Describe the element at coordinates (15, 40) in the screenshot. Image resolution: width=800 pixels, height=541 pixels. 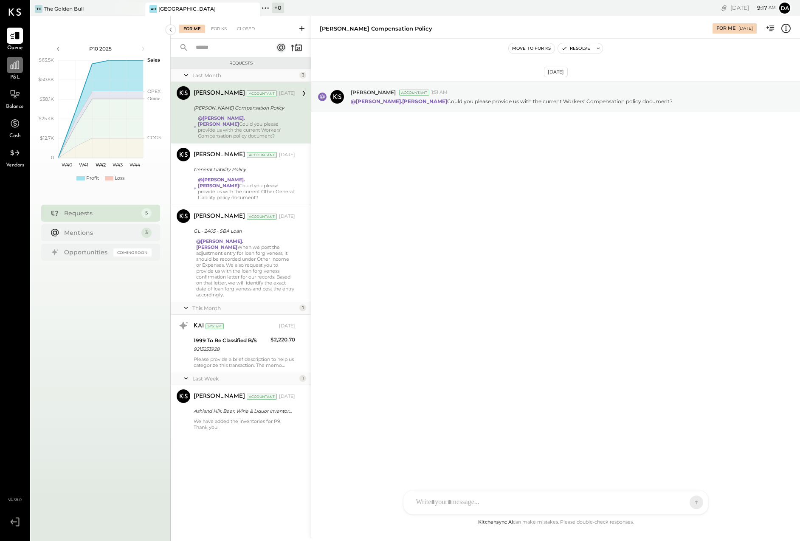
I see `a: Queue` at that location.